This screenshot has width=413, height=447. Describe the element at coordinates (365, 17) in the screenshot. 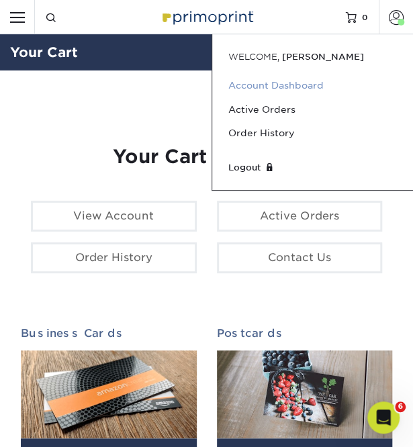

I see `span: 0` at that location.